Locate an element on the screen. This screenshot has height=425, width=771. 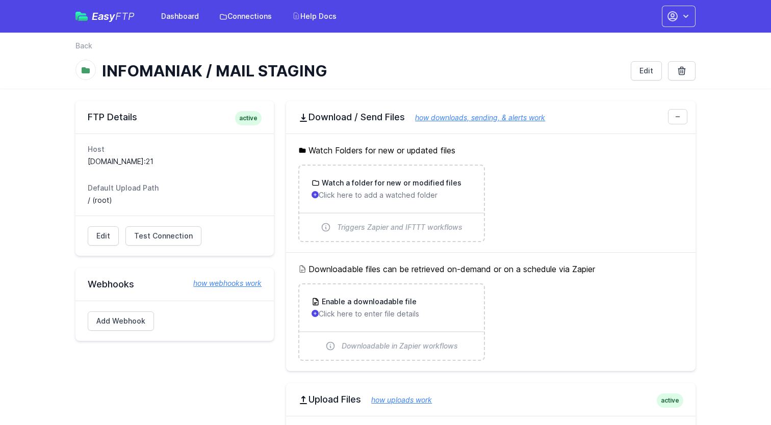
h5: Downloadable files can be retrieved on-demand or on a schedule via Zapier is located at coordinates (490, 269).